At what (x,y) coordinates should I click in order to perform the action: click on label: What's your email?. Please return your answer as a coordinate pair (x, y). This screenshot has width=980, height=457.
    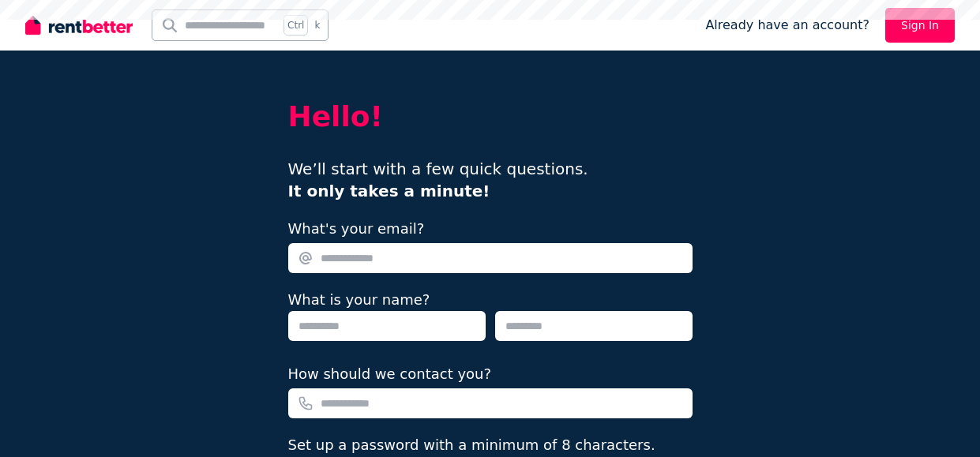
    Looking at the image, I should click on (356, 228).